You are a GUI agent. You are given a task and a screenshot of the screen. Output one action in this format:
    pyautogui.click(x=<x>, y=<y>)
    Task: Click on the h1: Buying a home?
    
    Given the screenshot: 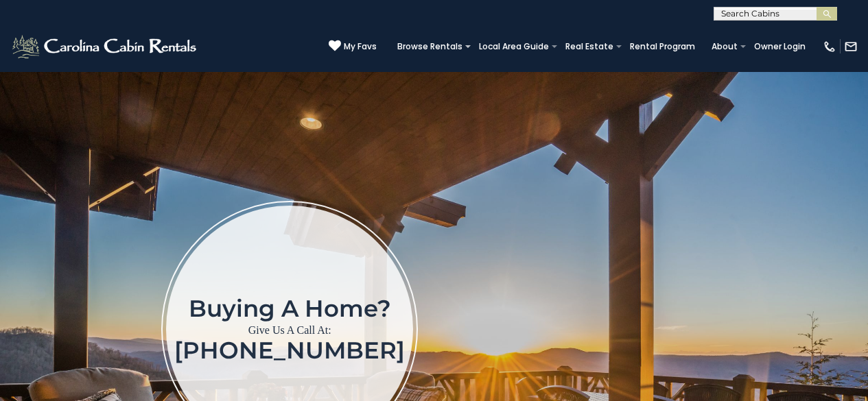 What is the action you would take?
    pyautogui.click(x=290, y=309)
    